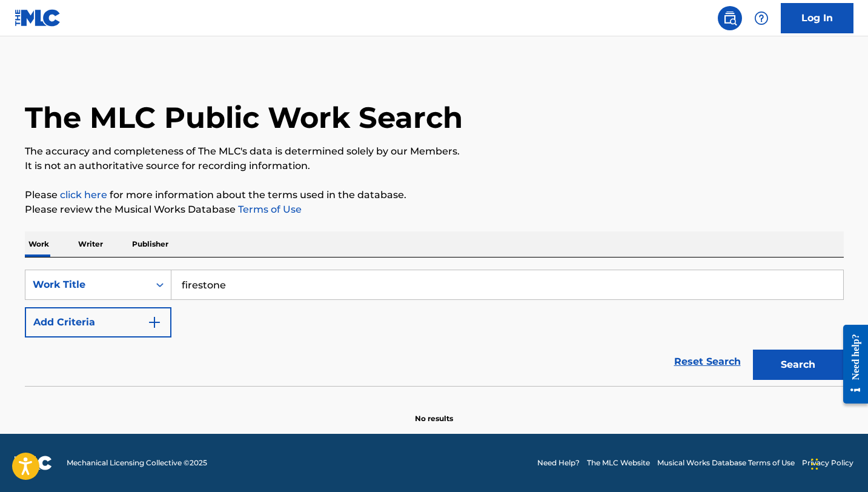 The height and width of the screenshot is (492, 868). I want to click on img: logo, so click(34, 463).